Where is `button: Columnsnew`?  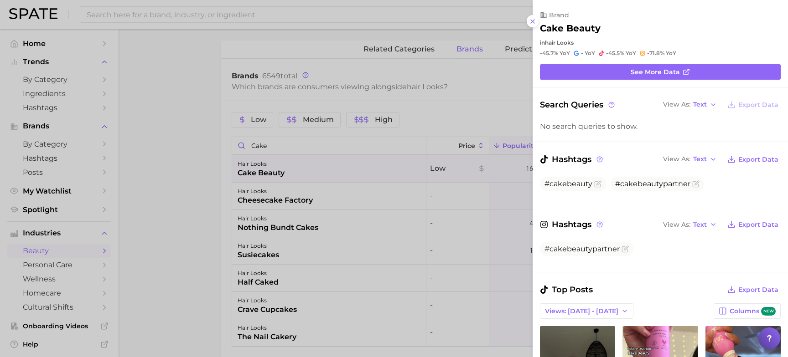
button: Columnsnew is located at coordinates (747, 311).